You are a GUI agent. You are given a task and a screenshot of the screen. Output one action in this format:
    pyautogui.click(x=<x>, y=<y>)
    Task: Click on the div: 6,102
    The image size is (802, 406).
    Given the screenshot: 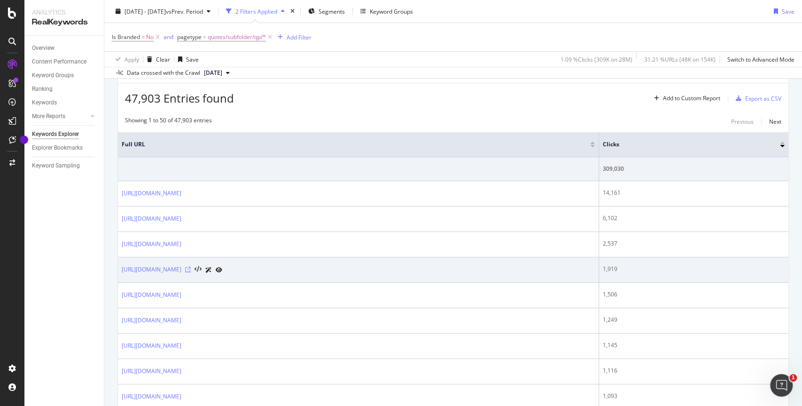 What is the action you would take?
    pyautogui.click(x=694, y=218)
    